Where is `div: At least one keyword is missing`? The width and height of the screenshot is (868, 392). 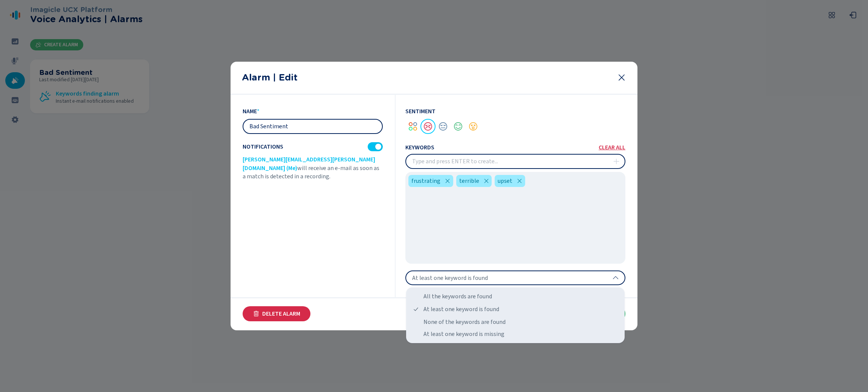 div: At least one keyword is missing is located at coordinates (515, 334).